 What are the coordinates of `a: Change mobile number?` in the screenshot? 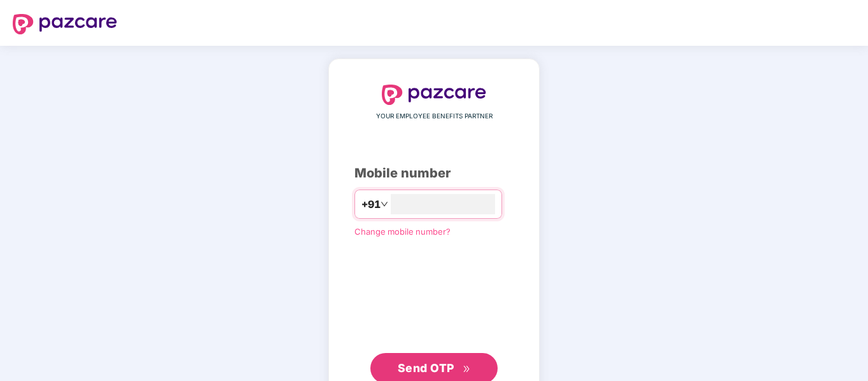 It's located at (402, 231).